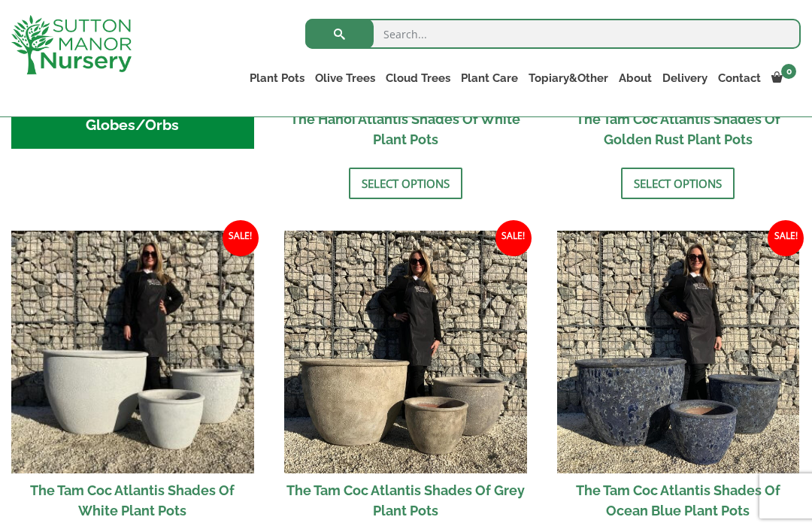 This screenshot has width=812, height=529. Describe the element at coordinates (739, 78) in the screenshot. I see `a: Contact` at that location.